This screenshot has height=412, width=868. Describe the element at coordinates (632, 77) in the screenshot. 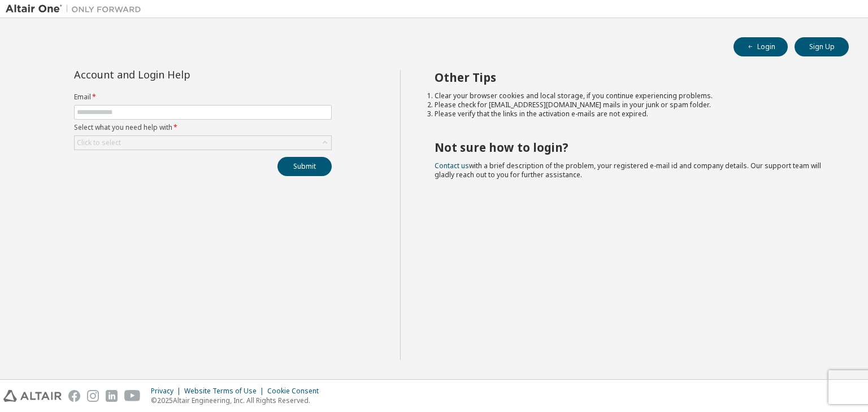

I see `h2: Other Tips` at that location.